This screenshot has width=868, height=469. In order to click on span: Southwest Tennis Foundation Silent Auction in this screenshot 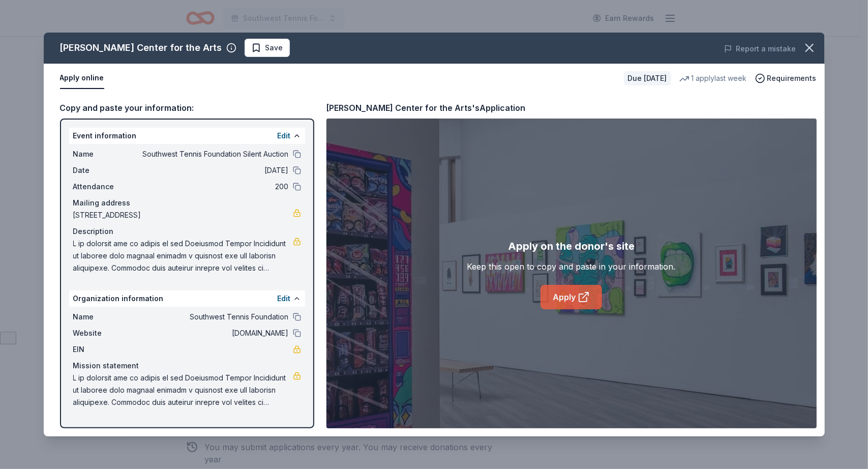, I will do `click(215, 154)`.